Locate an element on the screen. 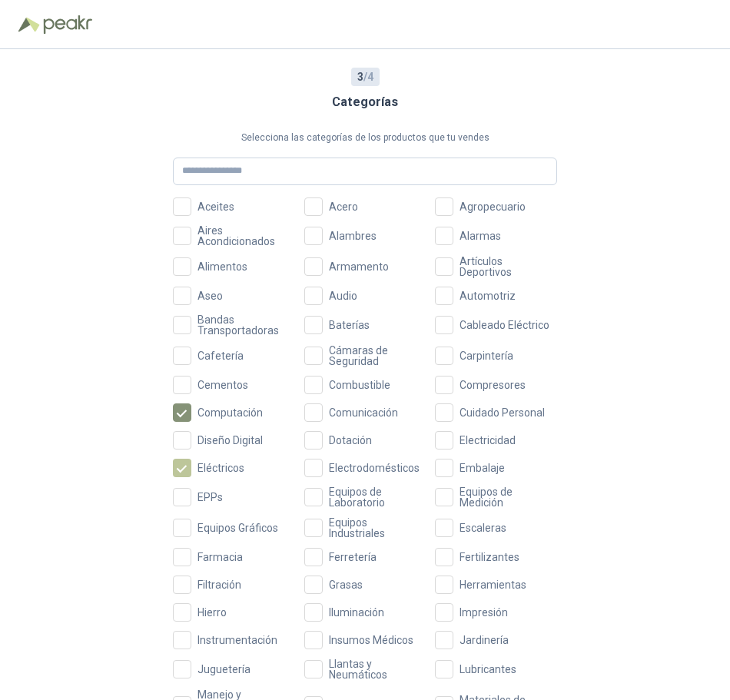 This screenshot has height=700, width=730. span: Equipos de Laboratorio is located at coordinates (374, 497).